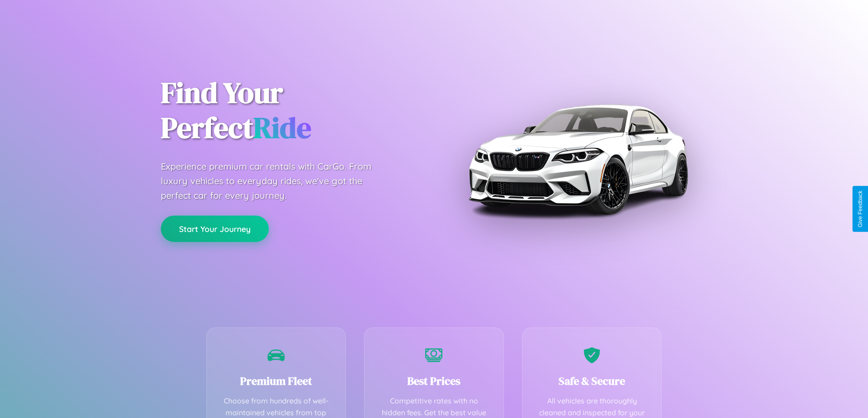 The height and width of the screenshot is (418, 868). What do you see at coordinates (592, 381) in the screenshot?
I see `h3: Safe & Secure` at bounding box center [592, 381].